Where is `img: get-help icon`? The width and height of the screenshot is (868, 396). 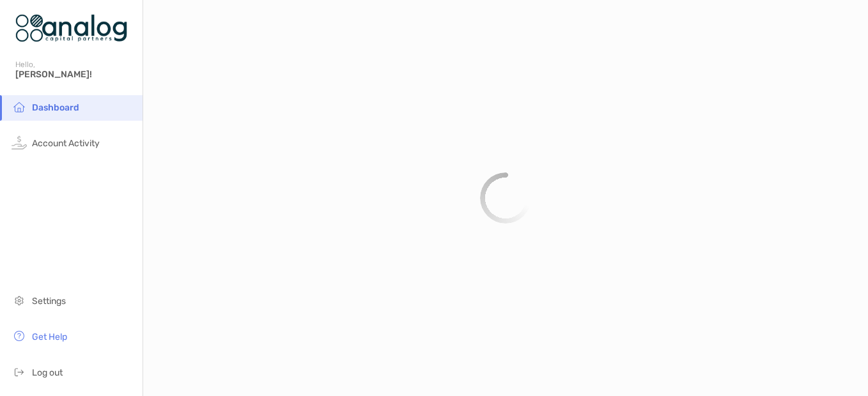
img: get-help icon is located at coordinates (19, 336).